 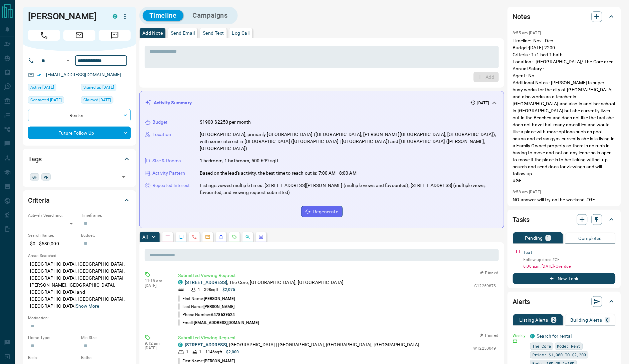 I want to click on p: Weekly, so click(x=519, y=336).